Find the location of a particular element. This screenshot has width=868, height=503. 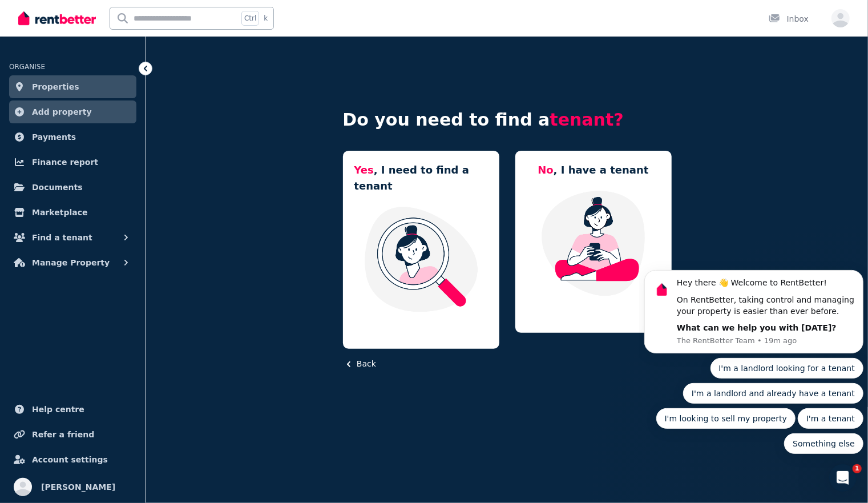

button: Quick reply: I'm a landlord looking for a tenant is located at coordinates (147, 207).